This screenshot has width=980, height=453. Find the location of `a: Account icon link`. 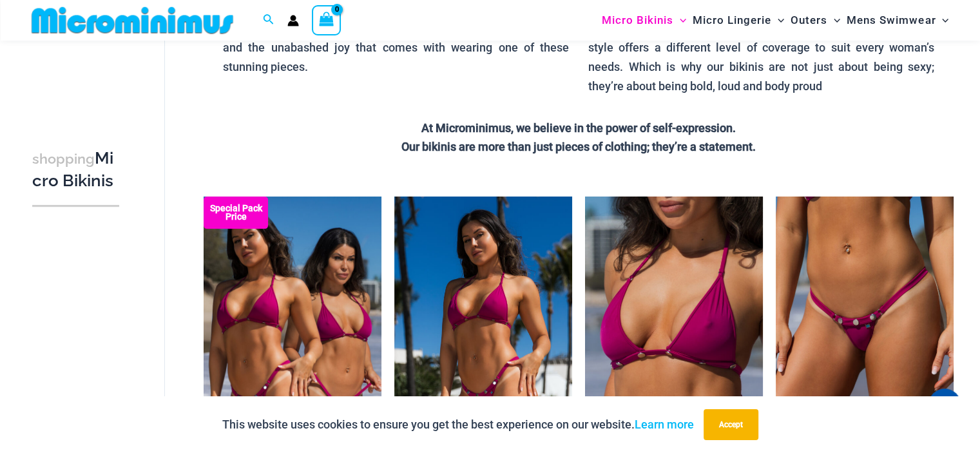

a: Account icon link is located at coordinates (294, 20).